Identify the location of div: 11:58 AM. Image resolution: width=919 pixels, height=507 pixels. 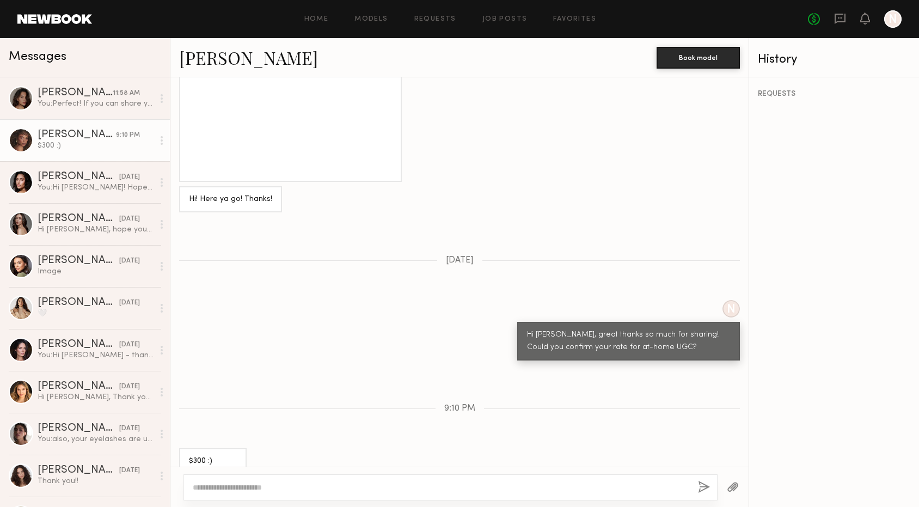
(126, 93).